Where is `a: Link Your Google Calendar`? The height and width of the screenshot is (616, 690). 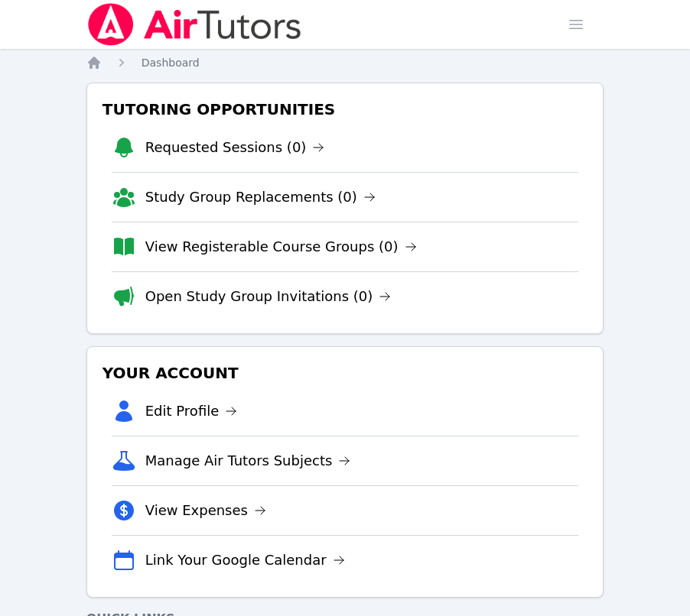
a: Link Your Google Calendar is located at coordinates (245, 560).